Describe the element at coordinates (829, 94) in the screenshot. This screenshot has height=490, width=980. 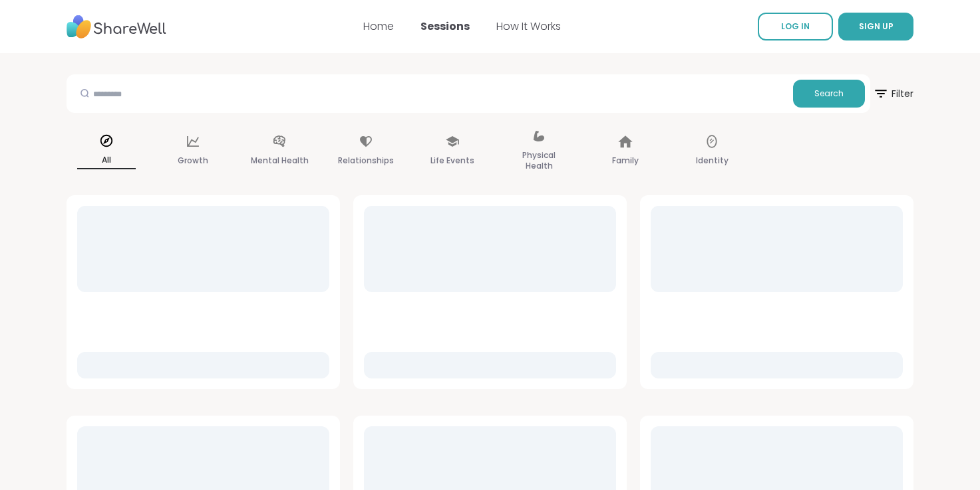
I see `span: Search` at that location.